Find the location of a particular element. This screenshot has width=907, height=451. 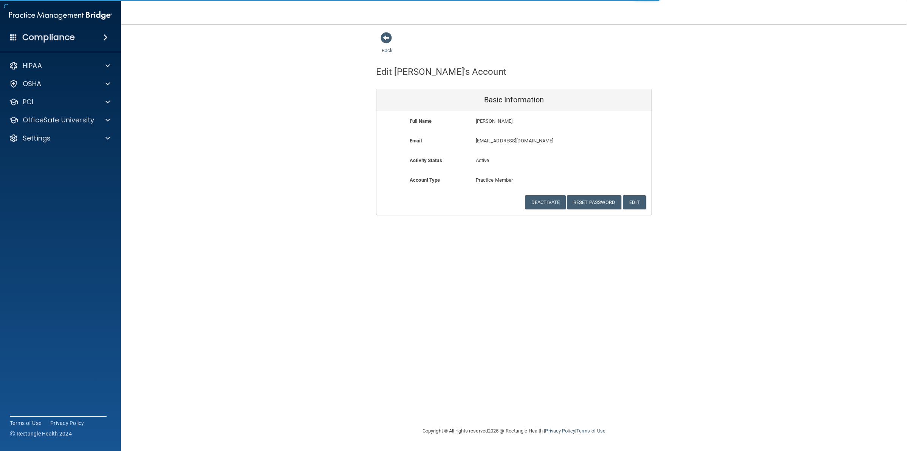

p: OSHA is located at coordinates (32, 84).